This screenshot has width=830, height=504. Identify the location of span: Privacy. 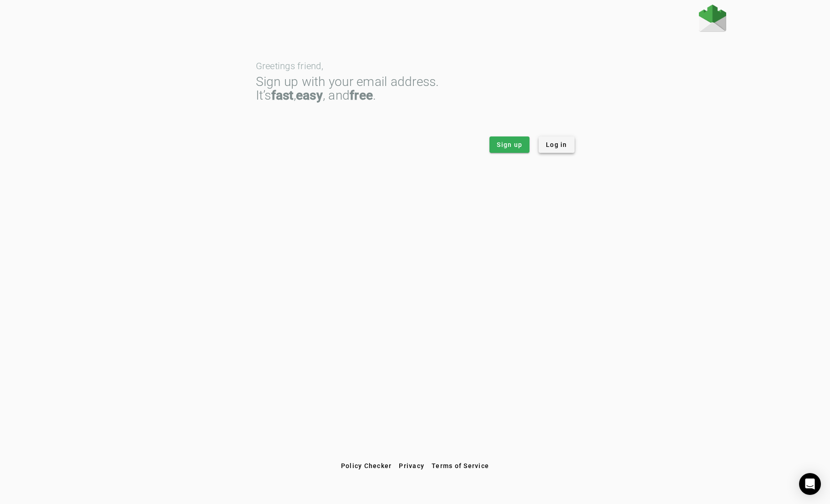
(411, 466).